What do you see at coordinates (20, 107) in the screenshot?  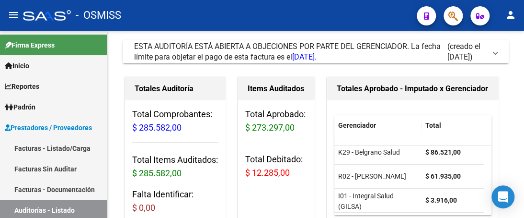 I see `span: Padrón` at bounding box center [20, 107].